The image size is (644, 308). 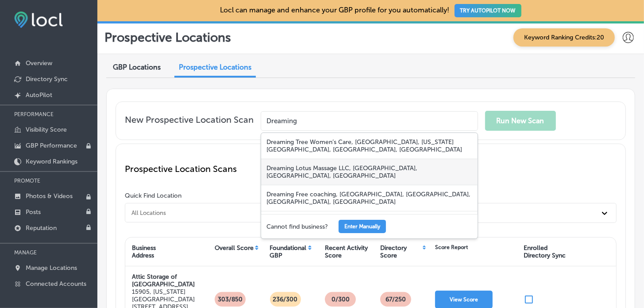 I want to click on p: 0/300, so click(x=340, y=299).